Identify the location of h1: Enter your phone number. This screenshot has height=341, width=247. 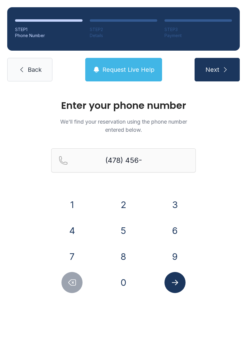
(124, 106).